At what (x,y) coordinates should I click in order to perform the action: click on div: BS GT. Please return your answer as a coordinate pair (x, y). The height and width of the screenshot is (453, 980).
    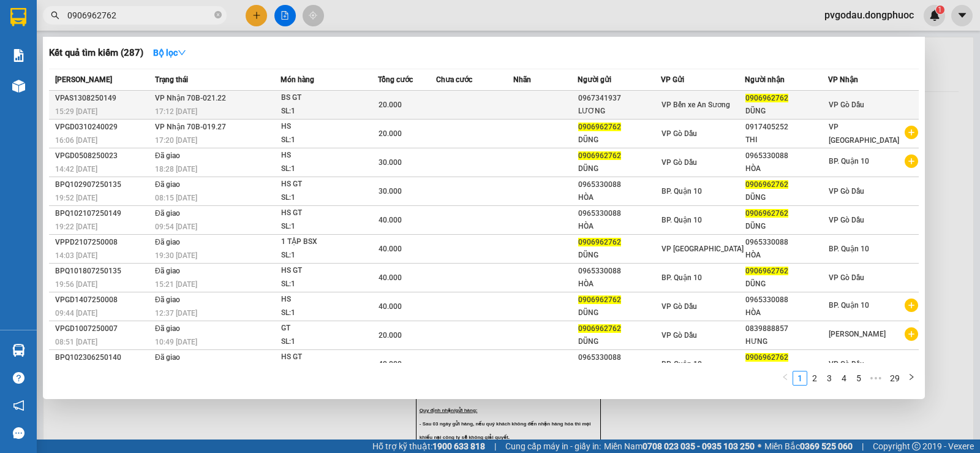
    Looking at the image, I should click on (327, 98).